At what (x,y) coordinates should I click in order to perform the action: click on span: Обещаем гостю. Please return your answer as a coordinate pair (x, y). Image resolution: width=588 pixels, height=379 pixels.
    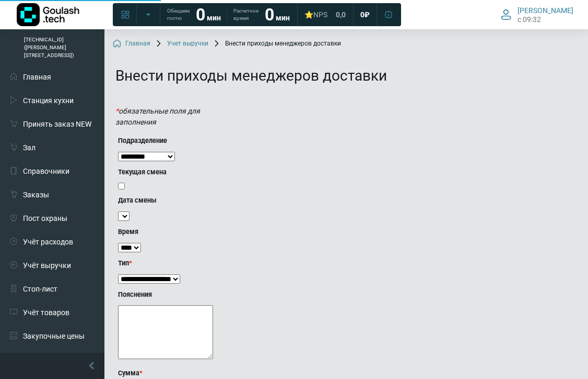
    Looking at the image, I should click on (178, 15).